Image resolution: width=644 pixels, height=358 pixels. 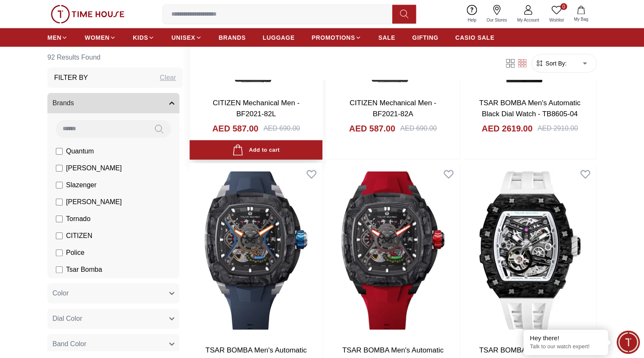 What do you see at coordinates (475, 38) in the screenshot?
I see `a: CASIO SALE` at bounding box center [475, 38].